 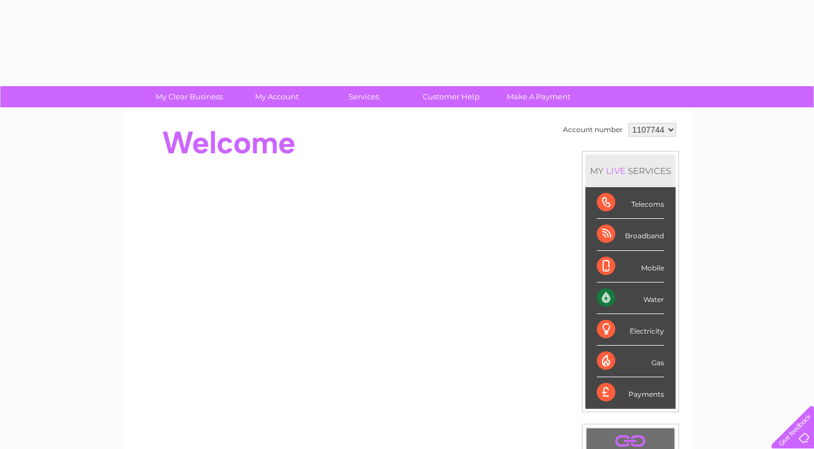 What do you see at coordinates (630, 171) in the screenshot?
I see `div: MY SERVICES` at bounding box center [630, 171].